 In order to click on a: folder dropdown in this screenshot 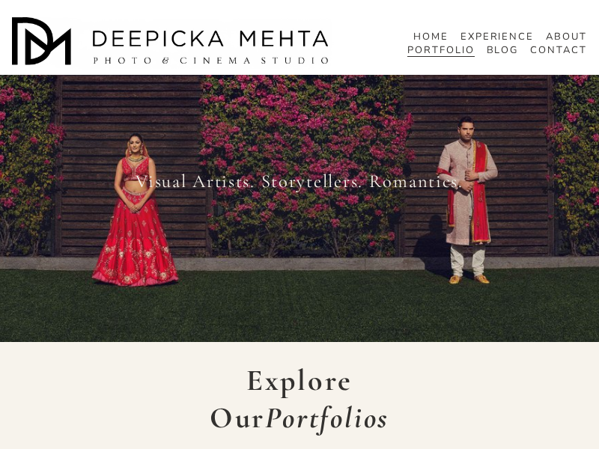, I will do `click(502, 51)`.